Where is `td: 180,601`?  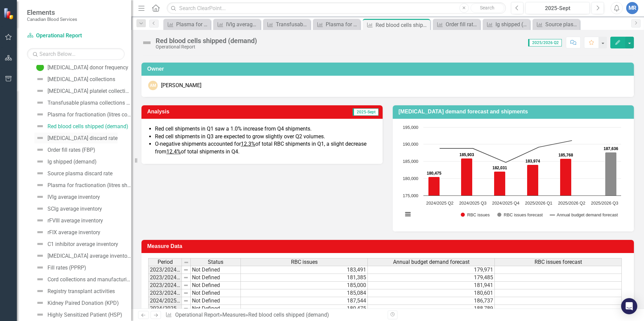
td: 180,601 is located at coordinates (431, 293).